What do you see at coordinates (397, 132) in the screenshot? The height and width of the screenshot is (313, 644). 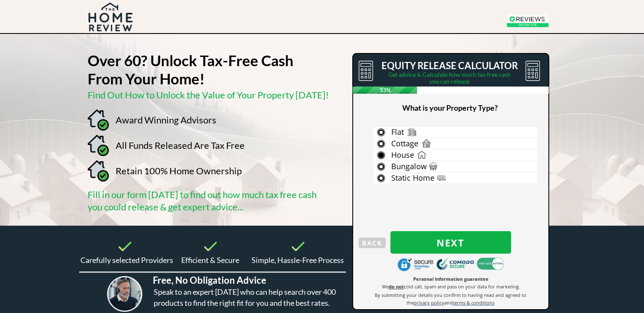 I see `span: Flat` at bounding box center [397, 132].